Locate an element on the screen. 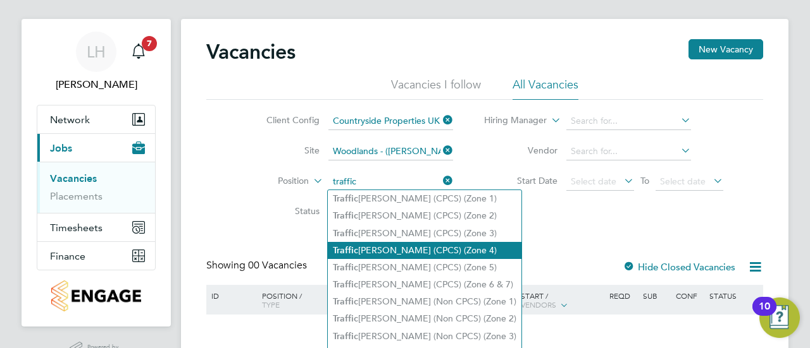 The width and height of the screenshot is (810, 348). label: Hiring Manager is located at coordinates (510, 121).